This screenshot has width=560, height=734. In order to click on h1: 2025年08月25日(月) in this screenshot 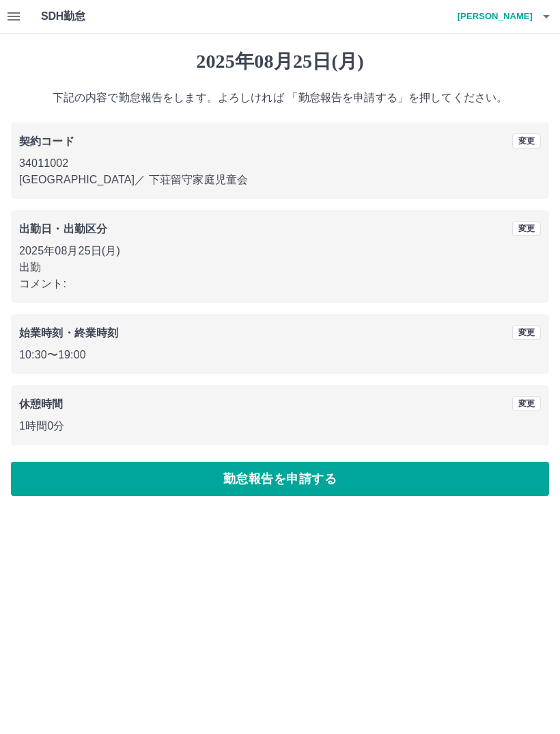, I will do `click(280, 61)`.